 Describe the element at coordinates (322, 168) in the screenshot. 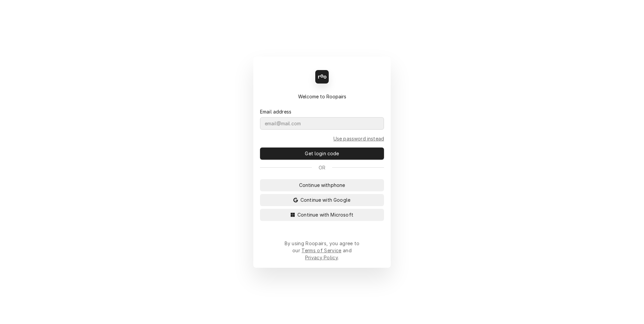

I see `div: Or` at that location.